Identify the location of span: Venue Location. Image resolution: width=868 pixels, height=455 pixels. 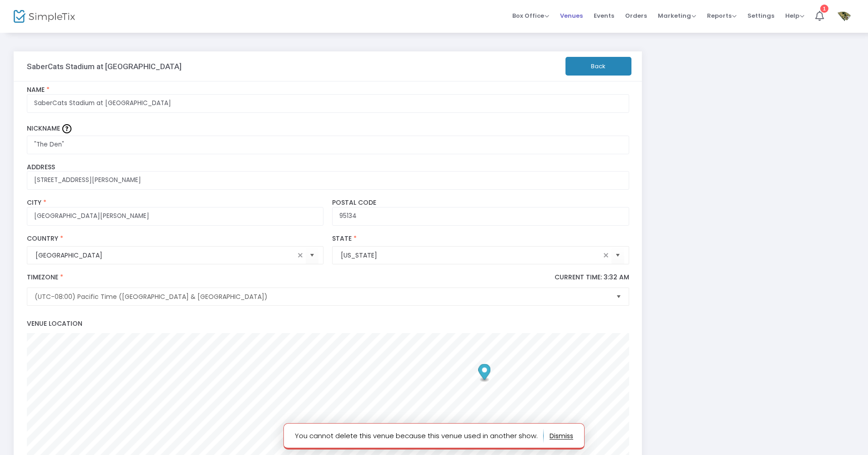
(54, 323).